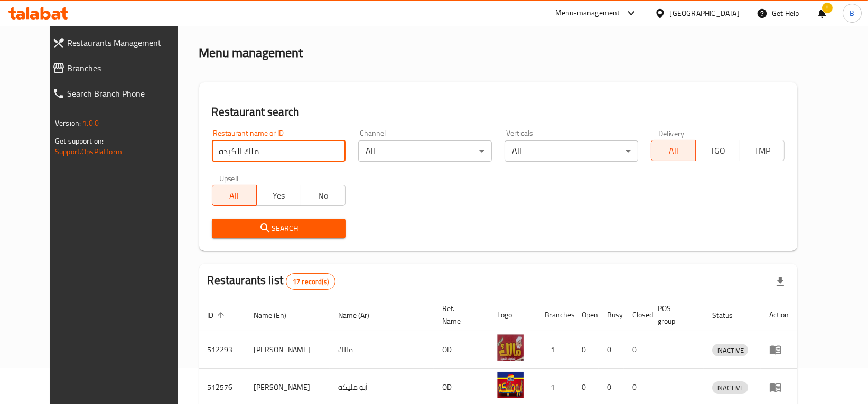 Image resolution: width=868 pixels, height=404 pixels. Describe the element at coordinates (68, 123) in the screenshot. I see `span: Version:` at that location.